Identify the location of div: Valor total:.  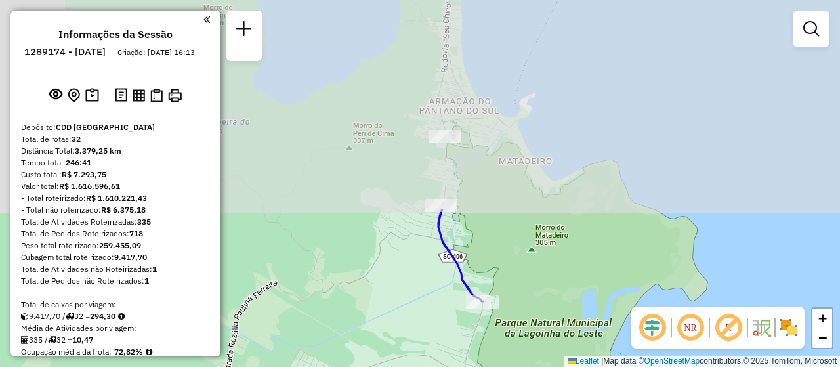
(115, 186).